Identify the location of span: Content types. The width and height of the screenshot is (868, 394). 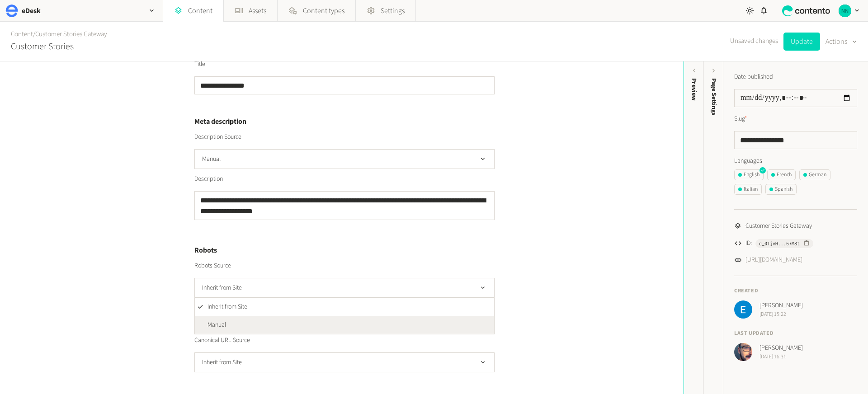
(324, 11).